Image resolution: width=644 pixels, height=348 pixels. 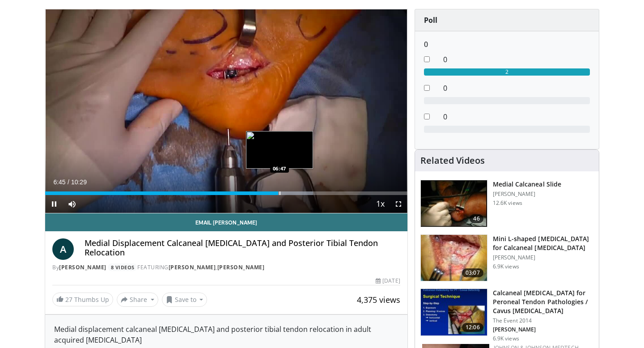 What do you see at coordinates (226, 194) in the screenshot?
I see `div: Progress Bar` at bounding box center [226, 194].